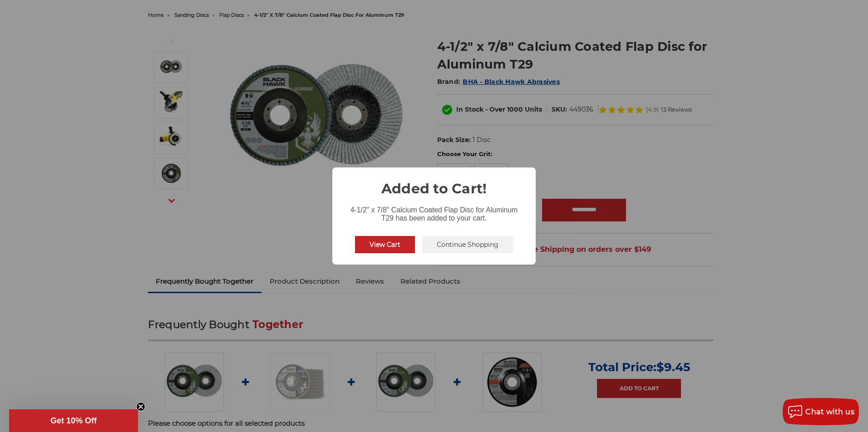 Image resolution: width=868 pixels, height=432 pixels. Describe the element at coordinates (141, 407) in the screenshot. I see `button: Close teaser` at that location.